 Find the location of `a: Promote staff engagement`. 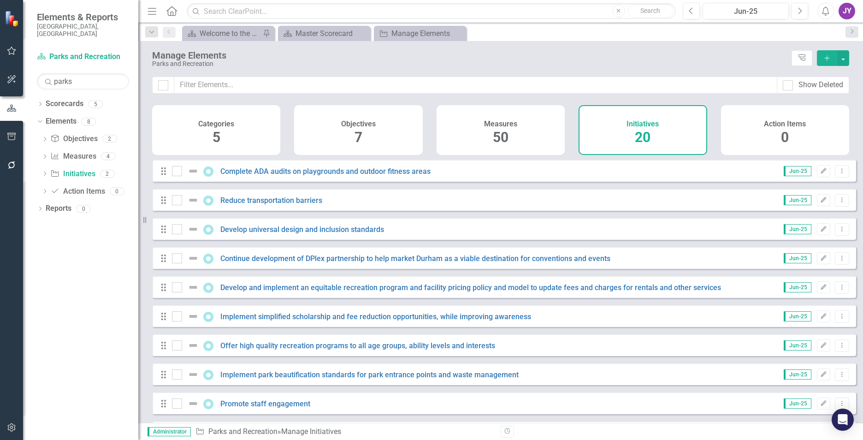

a: Promote staff engagement is located at coordinates (265, 403).